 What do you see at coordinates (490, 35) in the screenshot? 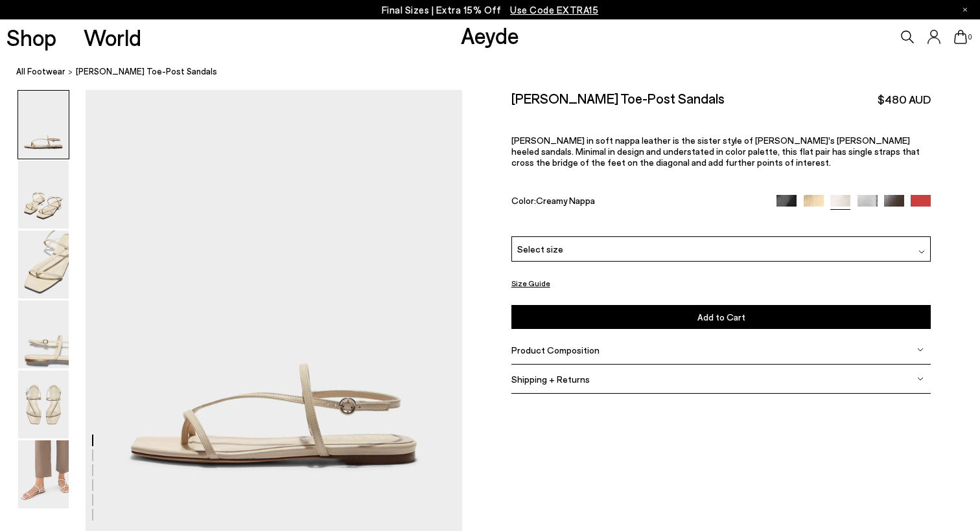
I see `a: Aeyde` at bounding box center [490, 35].